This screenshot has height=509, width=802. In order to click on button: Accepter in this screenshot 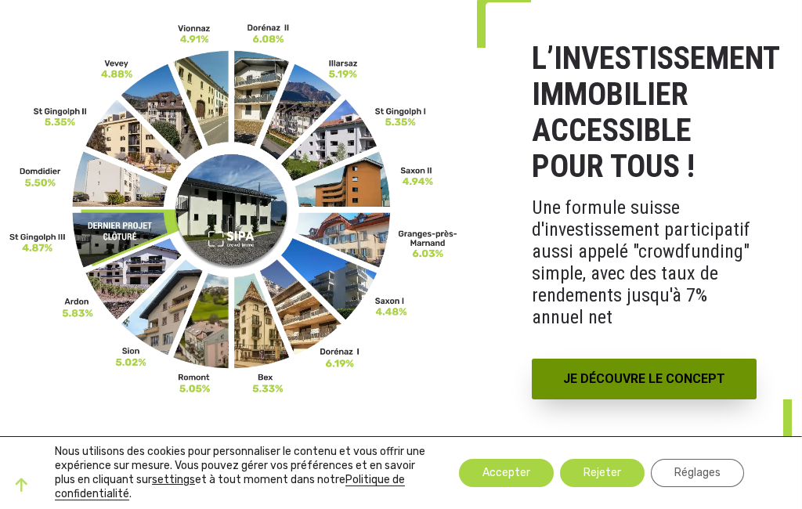, I will do `click(506, 473)`.